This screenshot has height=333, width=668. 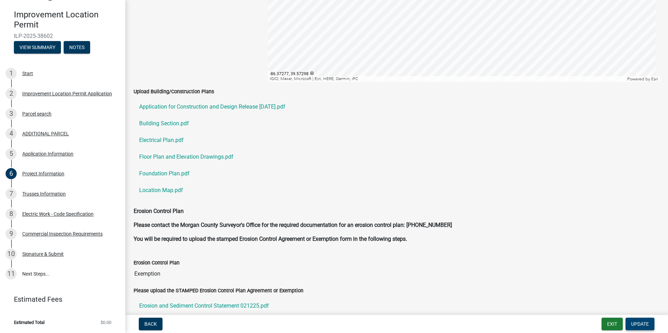 I want to click on a: Location Map.pdf, so click(x=397, y=190).